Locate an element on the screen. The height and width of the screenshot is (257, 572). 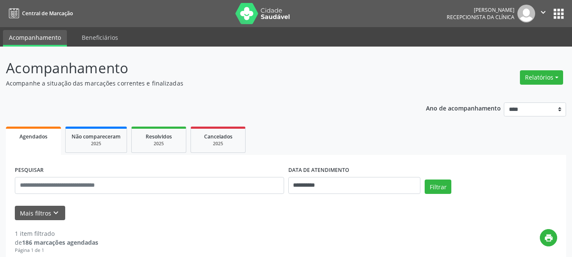
a: Acompanhamento is located at coordinates (35, 38).